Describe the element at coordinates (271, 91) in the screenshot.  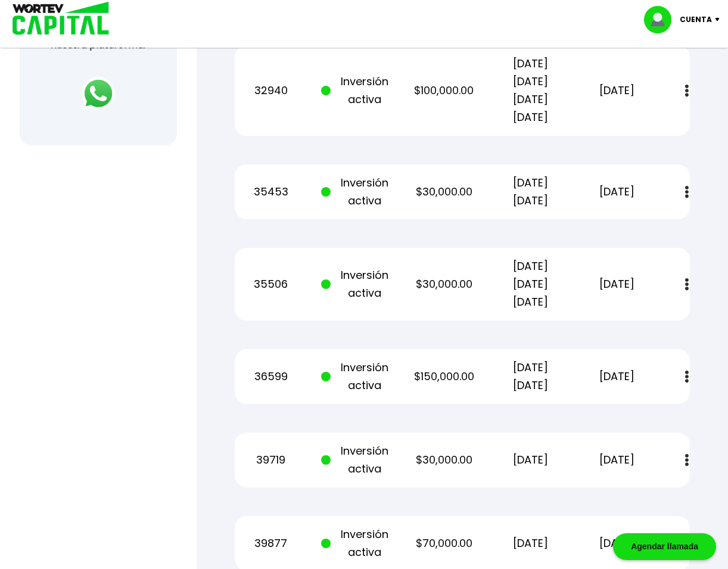
I see `p: 32940` at that location.